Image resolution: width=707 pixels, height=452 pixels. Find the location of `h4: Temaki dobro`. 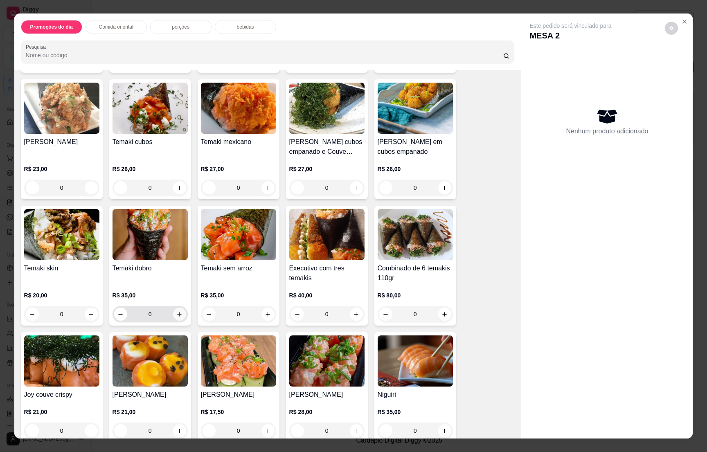

h4: Temaki dobro is located at coordinates (150, 268).